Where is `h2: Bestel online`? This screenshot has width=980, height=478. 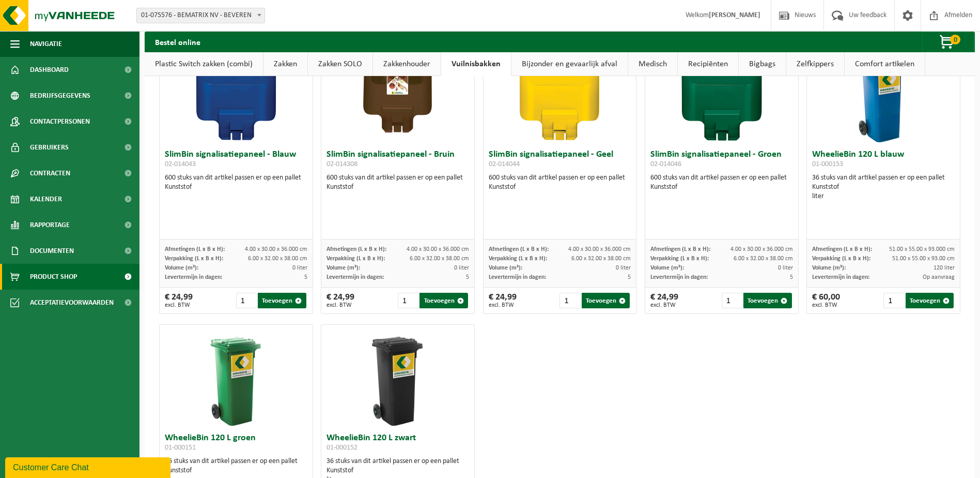 h2: Bestel online is located at coordinates (178, 41).